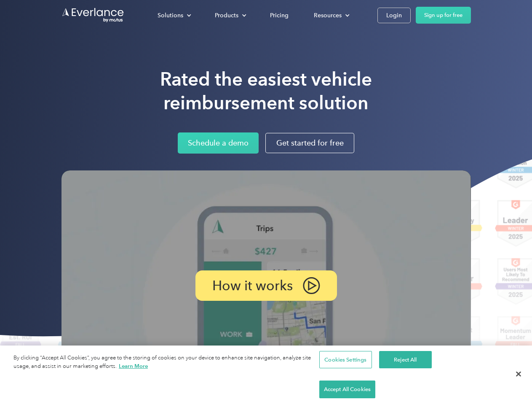 This screenshot has height=405, width=532. What do you see at coordinates (405, 360) in the screenshot?
I see `button: Reject All` at bounding box center [405, 360].